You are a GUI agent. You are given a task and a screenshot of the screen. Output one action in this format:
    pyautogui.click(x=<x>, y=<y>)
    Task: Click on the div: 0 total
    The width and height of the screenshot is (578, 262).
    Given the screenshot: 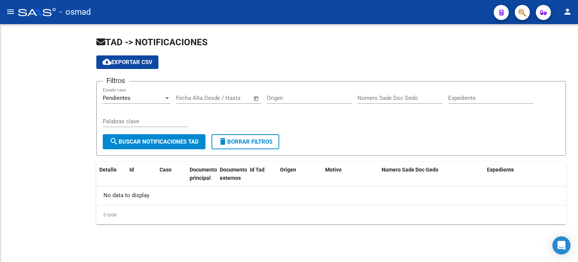 What is the action you would take?
    pyautogui.click(x=331, y=215)
    